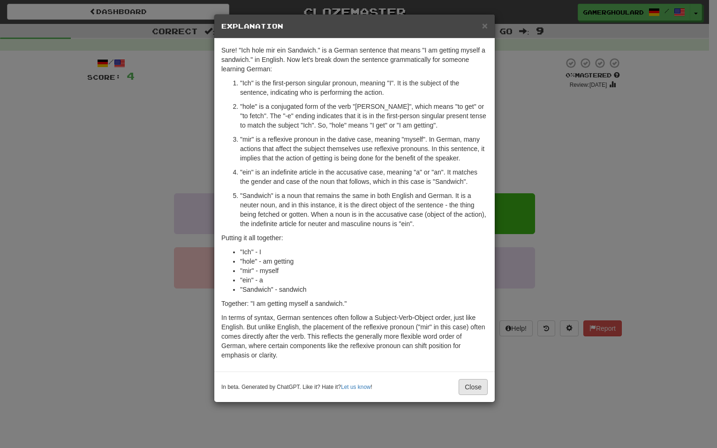 The height and width of the screenshot is (448, 717). What do you see at coordinates (364, 88) in the screenshot?
I see `p: "Ich" is the first-person singular pronoun, meaning "I". It is the subject of the sentence, indic...` at bounding box center [364, 88].